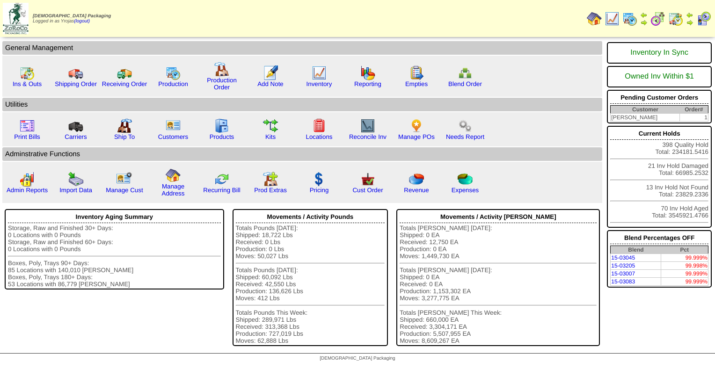 The width and height of the screenshot is (715, 376). Describe the element at coordinates (623, 282) in the screenshot. I see `a: 15-03083` at that location.